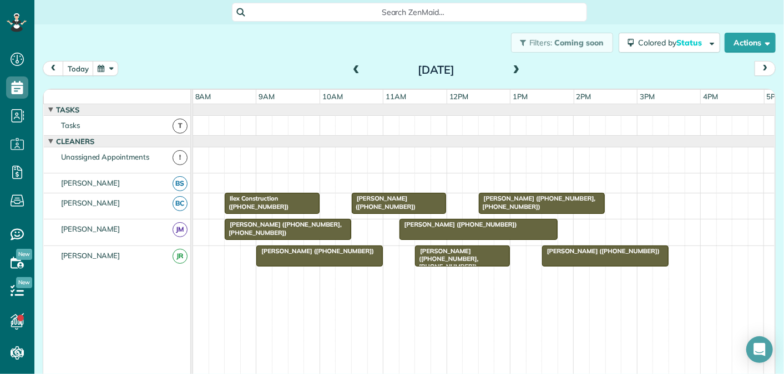  I want to click on span: BS, so click(180, 184).